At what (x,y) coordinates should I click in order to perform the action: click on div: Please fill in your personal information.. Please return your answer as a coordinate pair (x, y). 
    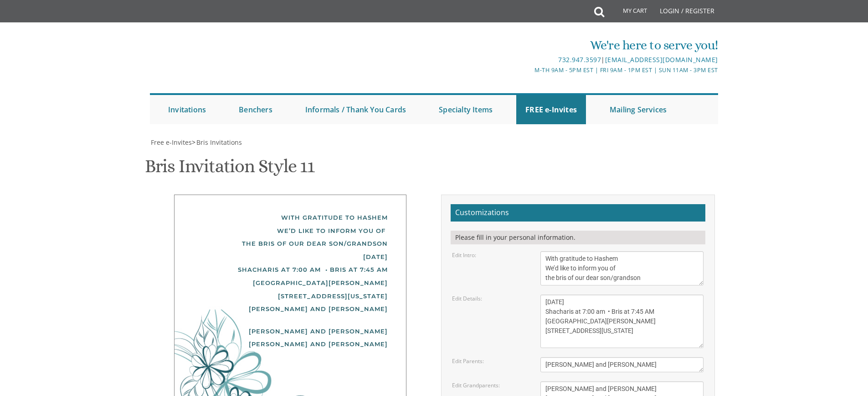
    Looking at the image, I should click on (577, 237).